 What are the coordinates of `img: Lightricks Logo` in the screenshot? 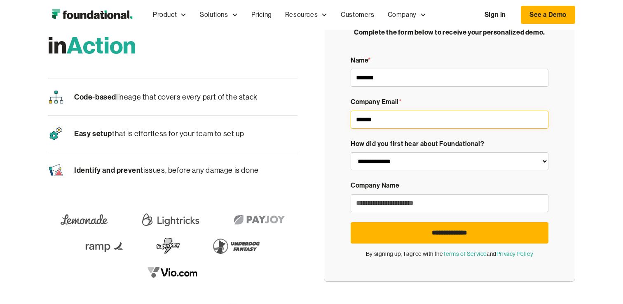 It's located at (171, 220).